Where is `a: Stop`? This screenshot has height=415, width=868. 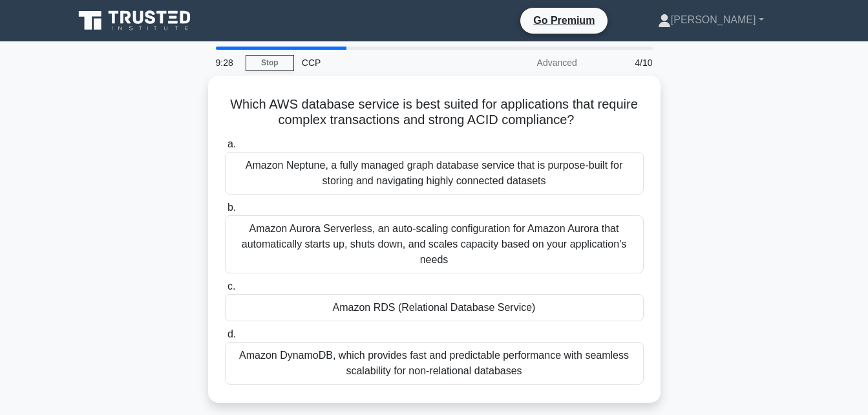 a: Stop is located at coordinates (270, 62).